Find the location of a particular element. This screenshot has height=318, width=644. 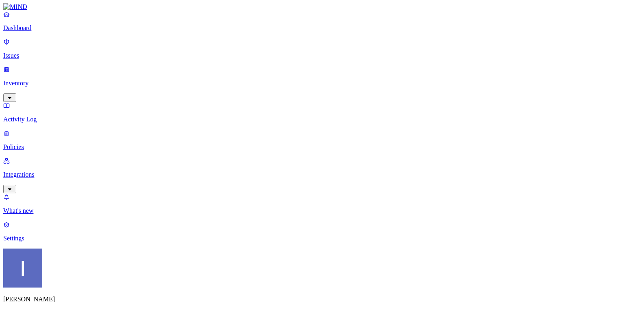

p: What's new is located at coordinates (322, 211).